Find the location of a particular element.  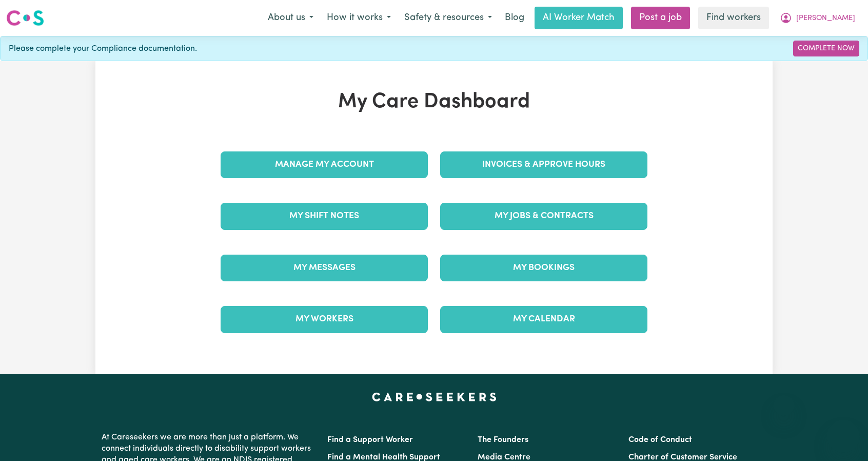

button: Safety & resources is located at coordinates (448, 18).